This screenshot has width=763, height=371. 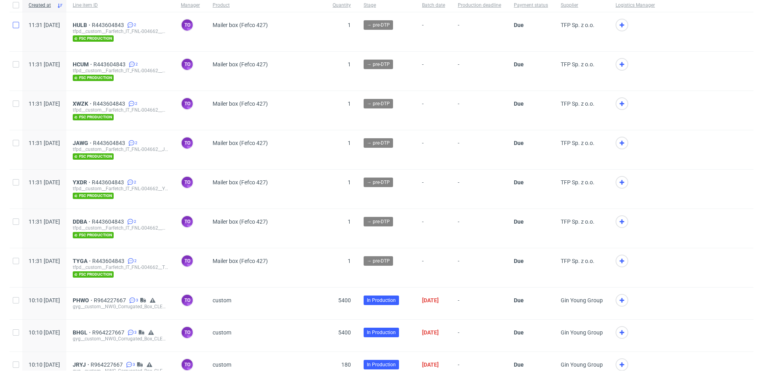 I want to click on a: HULB, so click(x=82, y=25).